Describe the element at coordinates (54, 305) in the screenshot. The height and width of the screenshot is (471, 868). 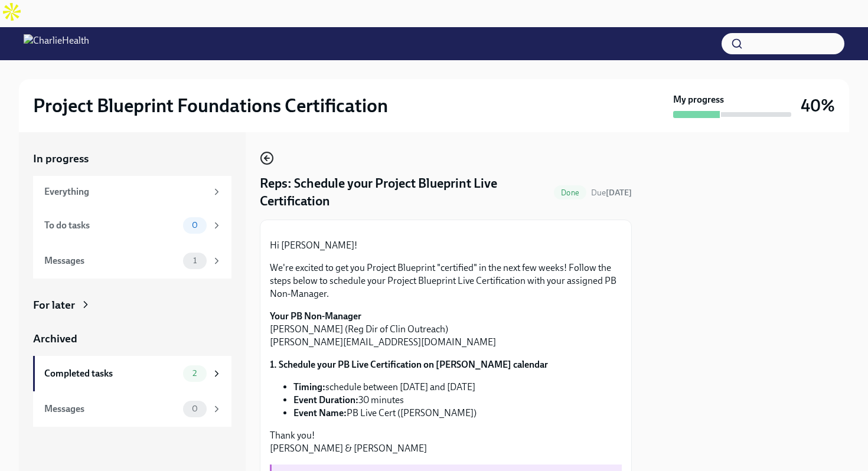
I see `div: For later` at that location.